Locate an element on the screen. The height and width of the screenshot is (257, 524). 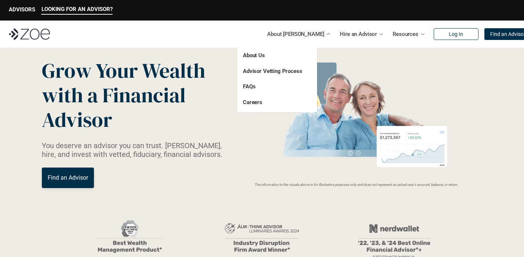
p: Find an Advisor is located at coordinates (68, 178).